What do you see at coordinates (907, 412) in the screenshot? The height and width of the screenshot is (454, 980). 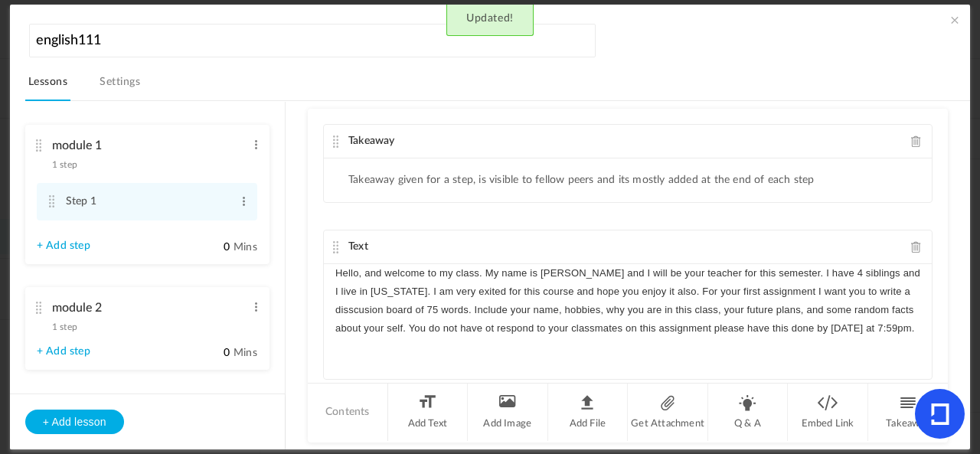 I see `li: Takeaway` at bounding box center [907, 412].